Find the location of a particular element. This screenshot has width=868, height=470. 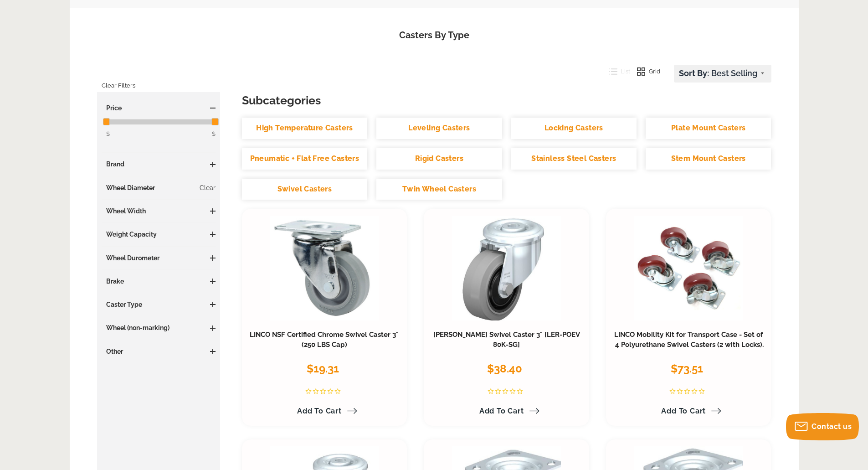

h3: Price is located at coordinates (158, 108).